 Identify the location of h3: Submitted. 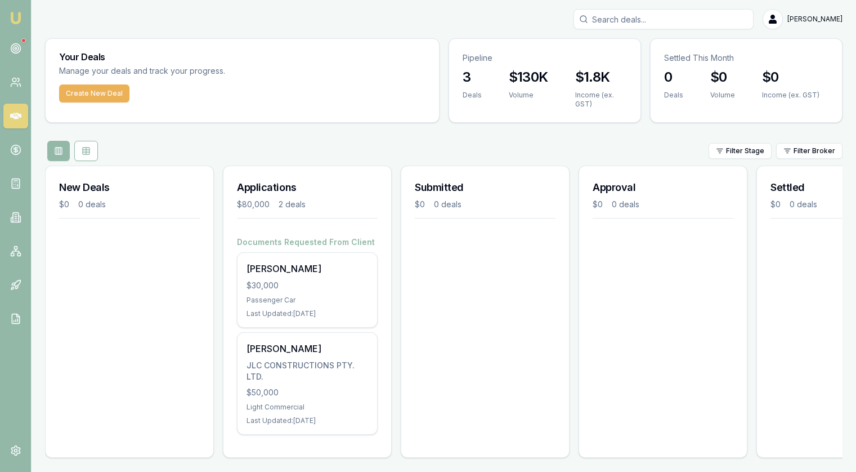
(485, 187).